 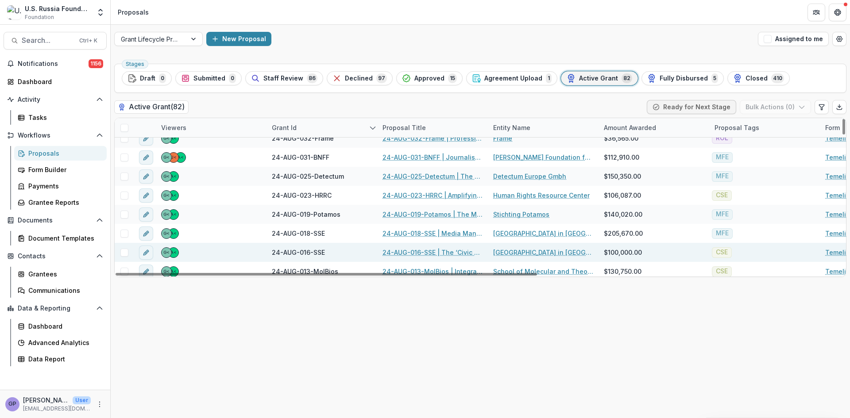 I want to click on svg: sorted descending, so click(x=373, y=128).